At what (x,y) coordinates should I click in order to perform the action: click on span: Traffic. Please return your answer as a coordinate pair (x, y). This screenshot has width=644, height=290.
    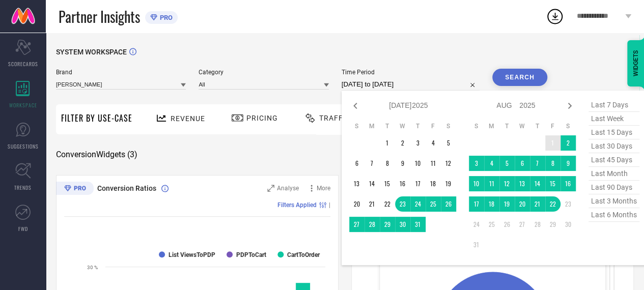
    Looking at the image, I should click on (335, 118).